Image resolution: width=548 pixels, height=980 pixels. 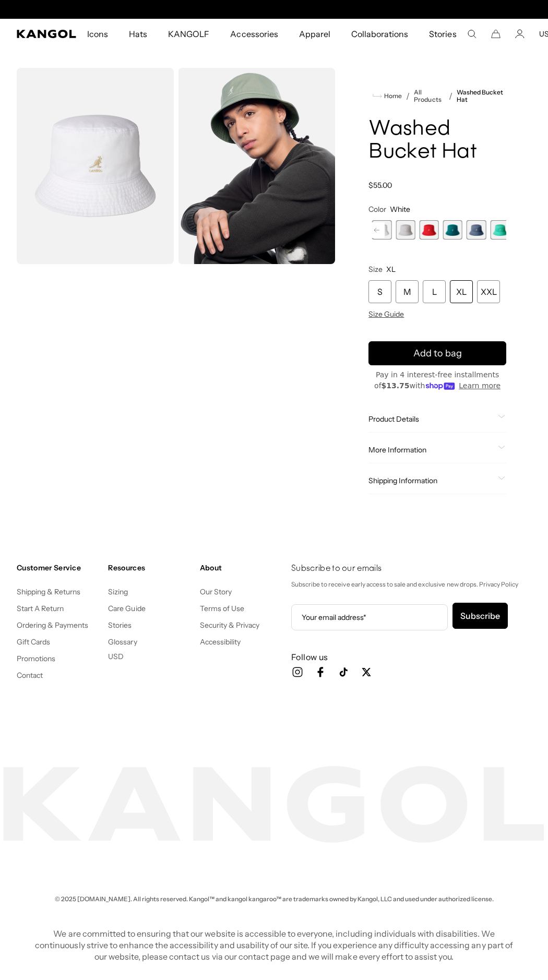 I want to click on img: color-white, so click(x=95, y=166).